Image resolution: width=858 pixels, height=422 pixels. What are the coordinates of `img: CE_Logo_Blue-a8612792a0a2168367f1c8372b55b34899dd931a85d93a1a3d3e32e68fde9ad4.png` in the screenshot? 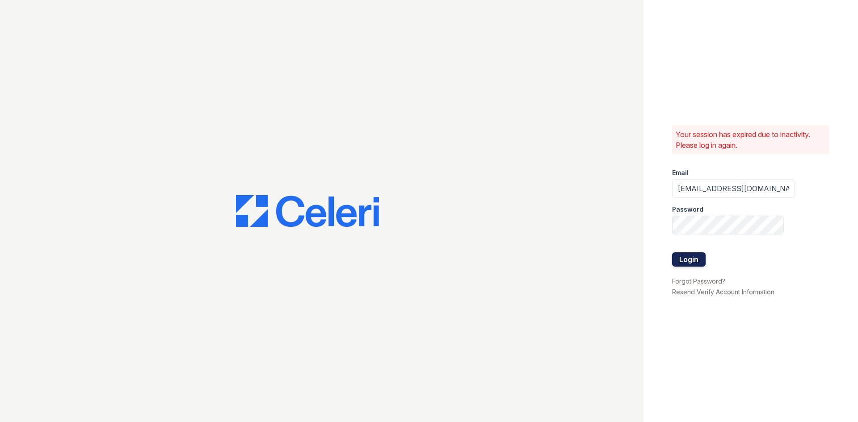 It's located at (307, 211).